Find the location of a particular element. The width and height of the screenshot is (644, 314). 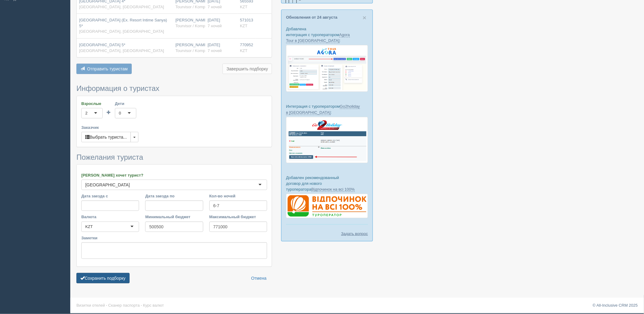

img: agora-tour-%D0%B7%D0%B0%D1%8F%D0%B2%D0%BA%D0%B8-%D1%81%D1%80%D0%BC-%D0%B4%D0%BB%D1%8F-%D1%82%D1%8... is located at coordinates (327, 68).